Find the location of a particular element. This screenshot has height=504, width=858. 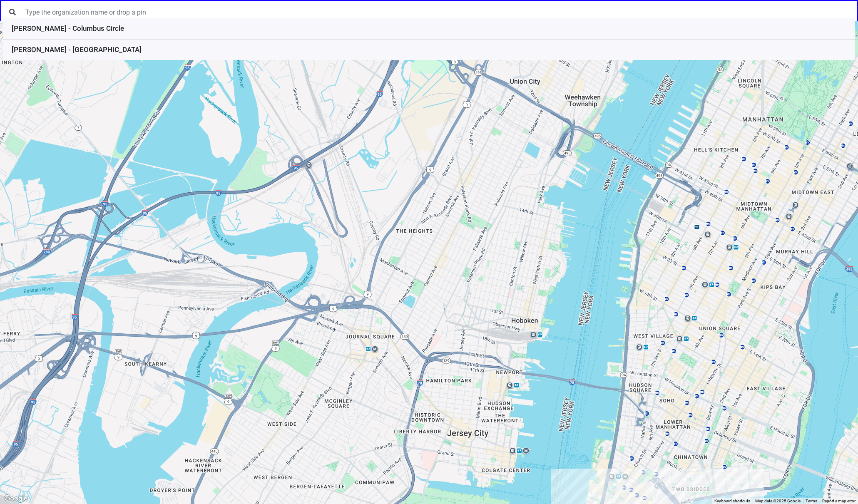

img: Google is located at coordinates (16, 498).